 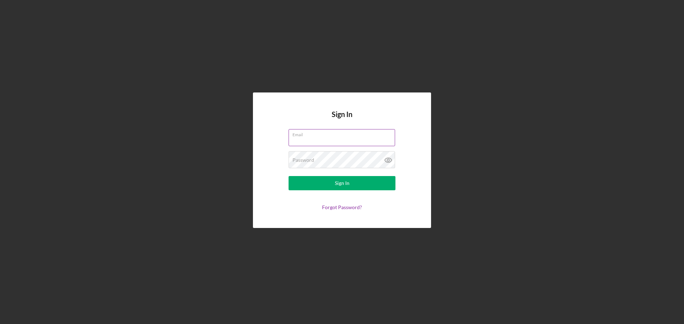 I want to click on h4: Sign In, so click(x=342, y=120).